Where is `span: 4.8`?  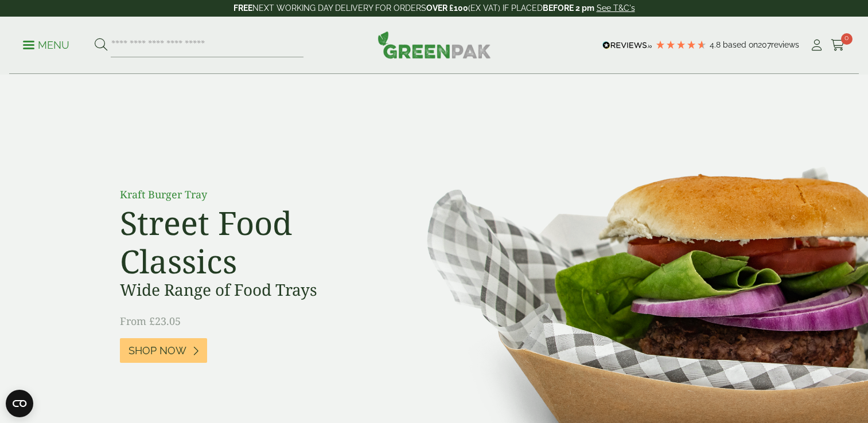
span: 4.8 is located at coordinates (716, 45).